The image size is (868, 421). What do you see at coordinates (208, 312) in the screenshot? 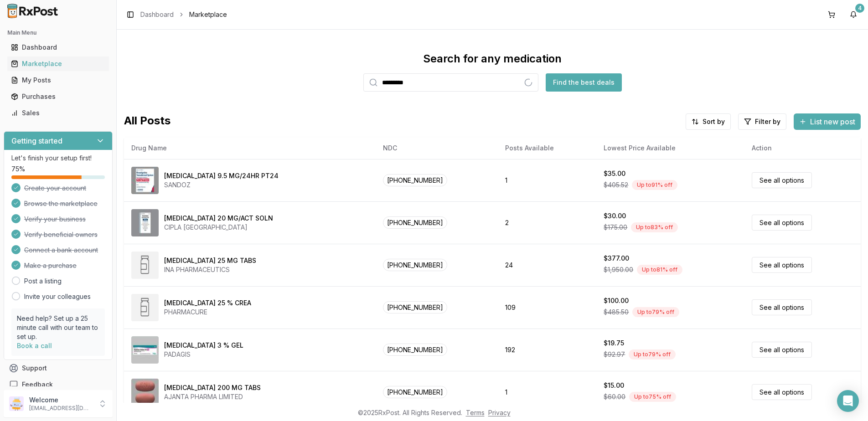
I see `div: PHARMACURE` at bounding box center [208, 312].